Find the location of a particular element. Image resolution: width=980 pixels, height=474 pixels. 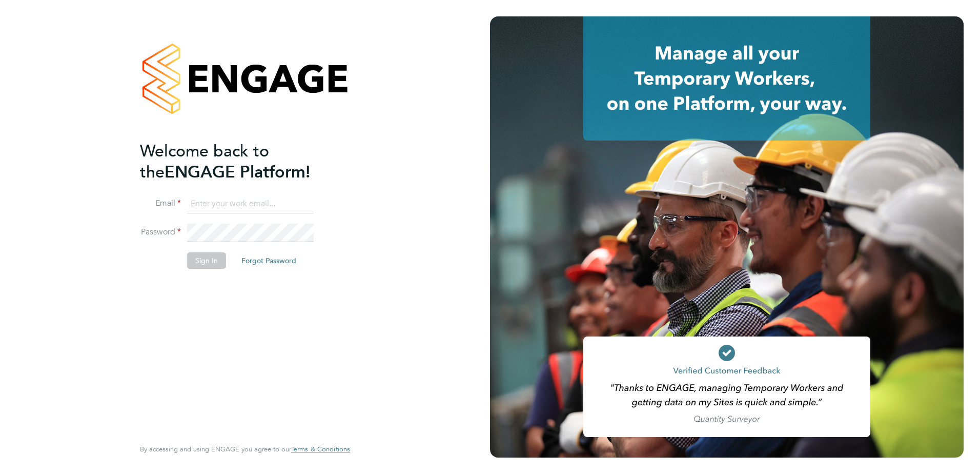

button: Sign In is located at coordinates (206, 261).